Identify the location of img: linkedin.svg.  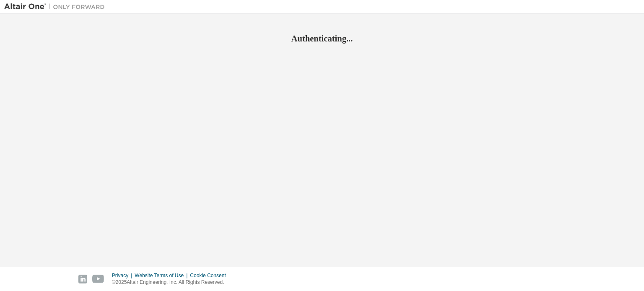
(83, 279).